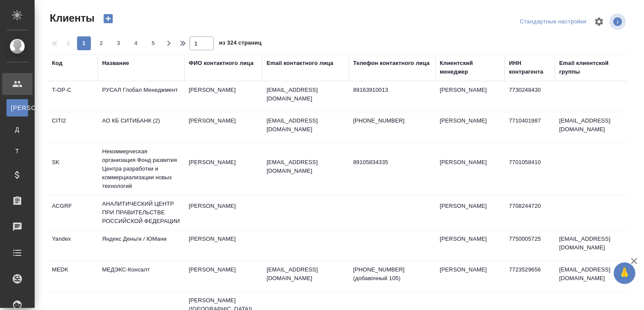 The width and height of the screenshot is (644, 310). I want to click on span: из 324 страниц, so click(240, 43).